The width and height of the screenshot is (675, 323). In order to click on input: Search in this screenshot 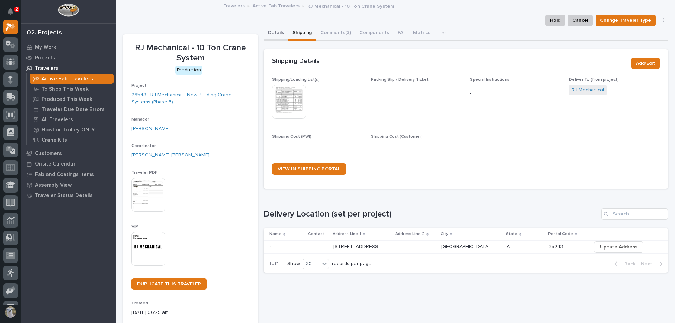, I will do `click(635, 214)`.